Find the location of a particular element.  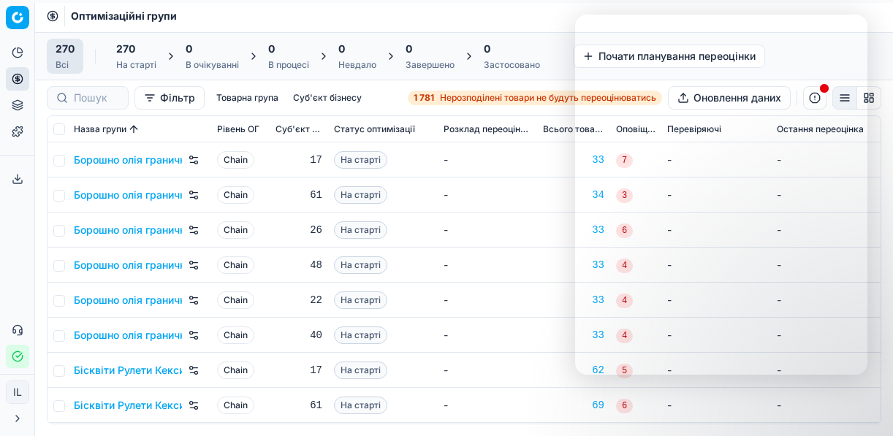

button: Товарна група is located at coordinates (247, 98).